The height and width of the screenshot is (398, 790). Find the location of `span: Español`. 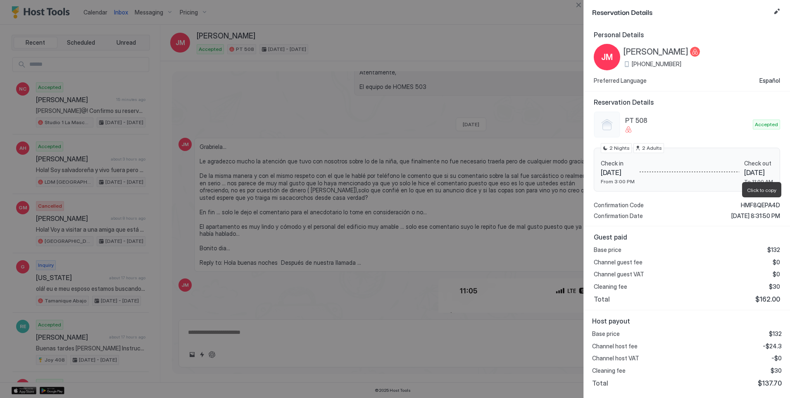

span: Español is located at coordinates (770, 81).